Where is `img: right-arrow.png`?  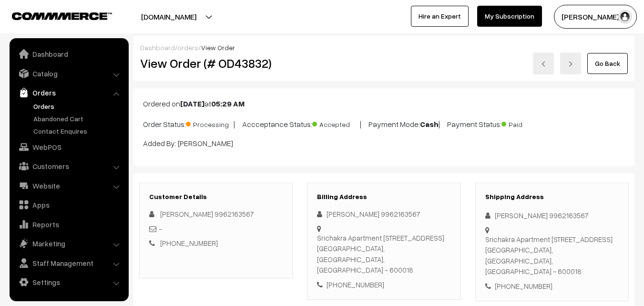 img: right-arrow.png is located at coordinates (571, 64).